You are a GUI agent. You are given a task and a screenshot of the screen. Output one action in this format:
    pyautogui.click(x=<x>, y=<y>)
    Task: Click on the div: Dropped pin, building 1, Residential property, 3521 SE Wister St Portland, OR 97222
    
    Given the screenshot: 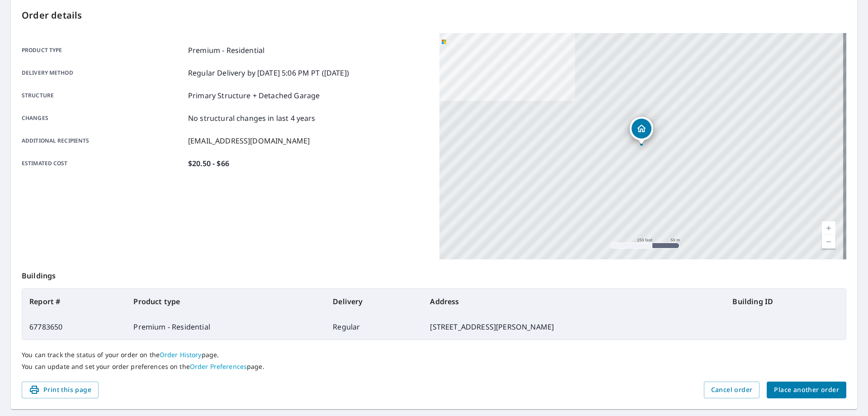 What is the action you would take?
    pyautogui.click(x=641, y=131)
    